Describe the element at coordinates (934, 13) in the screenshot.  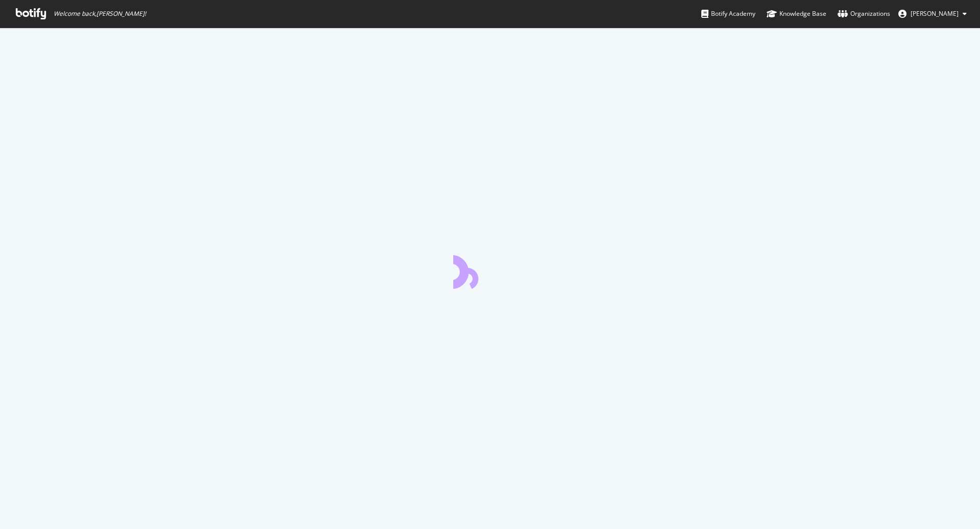
I see `span: Adam Catarius` at that location.